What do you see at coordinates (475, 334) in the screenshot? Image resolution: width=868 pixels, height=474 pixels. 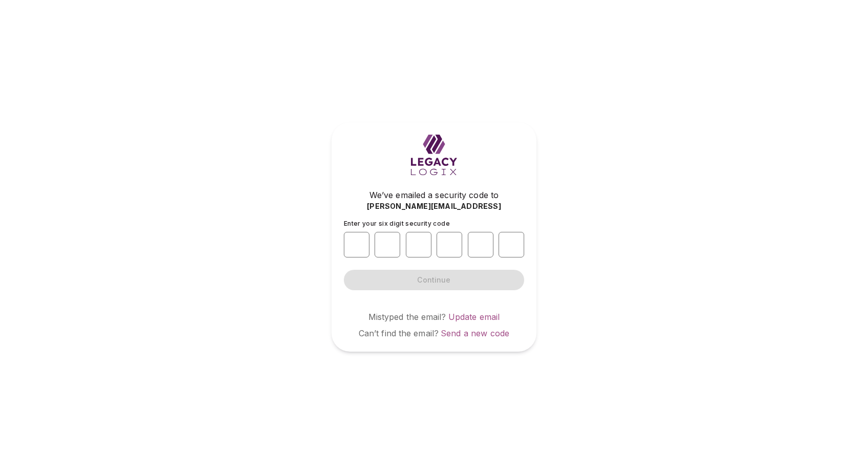 I see `span: Send a new code` at bounding box center [475, 334].